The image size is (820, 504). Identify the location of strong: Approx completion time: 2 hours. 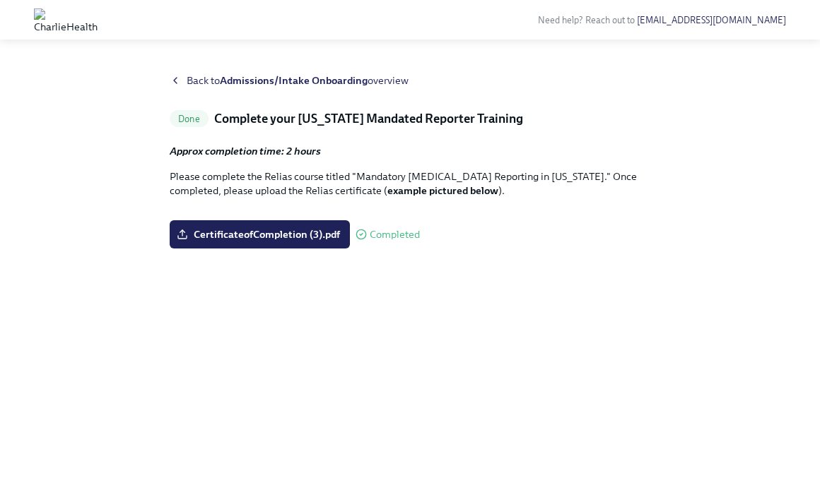
(245, 151).